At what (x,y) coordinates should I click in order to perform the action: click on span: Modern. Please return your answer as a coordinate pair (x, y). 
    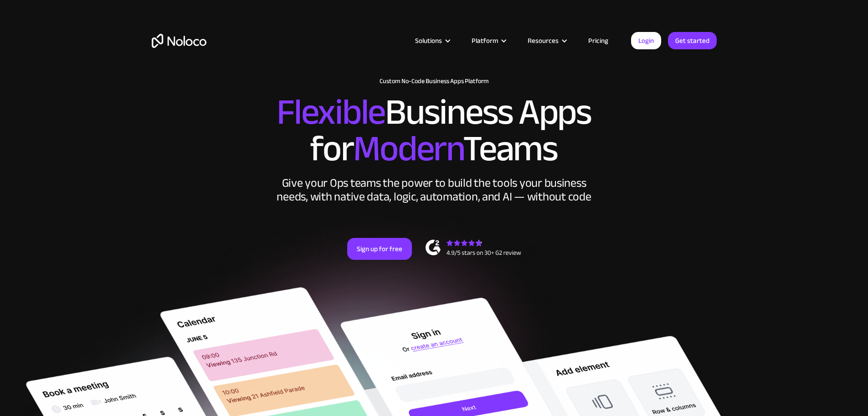
    Looking at the image, I should click on (408, 148).